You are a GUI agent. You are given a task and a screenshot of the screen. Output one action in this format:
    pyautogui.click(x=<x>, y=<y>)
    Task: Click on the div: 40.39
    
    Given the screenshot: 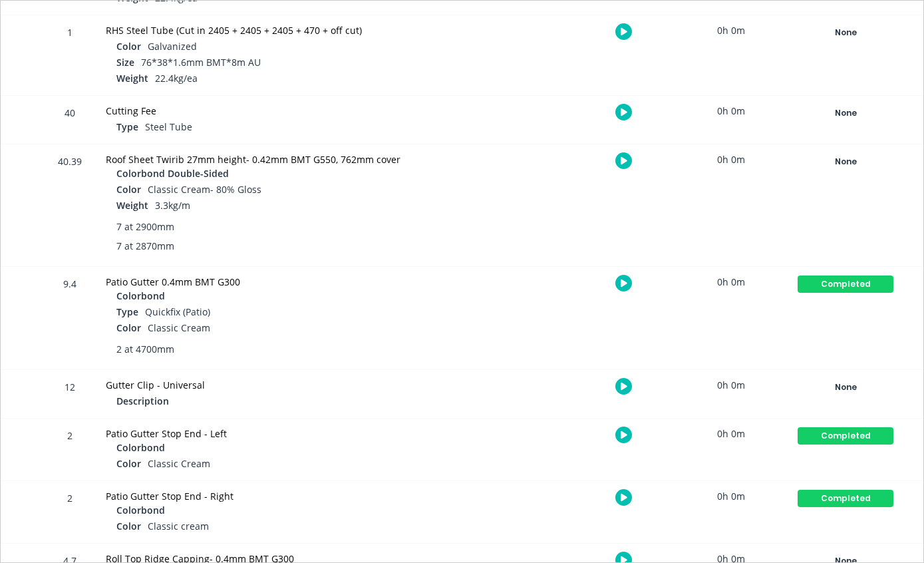 What is the action you would take?
    pyautogui.click(x=70, y=206)
    